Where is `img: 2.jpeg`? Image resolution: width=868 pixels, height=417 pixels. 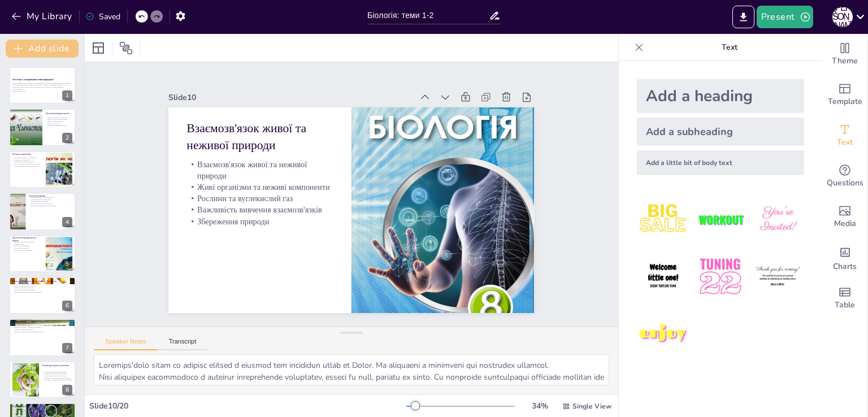 img: 2.jpeg is located at coordinates (720, 219).